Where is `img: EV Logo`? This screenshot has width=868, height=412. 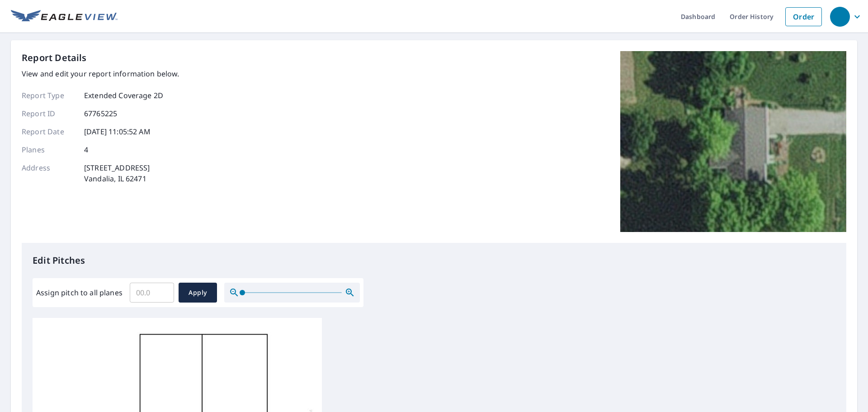 img: EV Logo is located at coordinates (64, 16).